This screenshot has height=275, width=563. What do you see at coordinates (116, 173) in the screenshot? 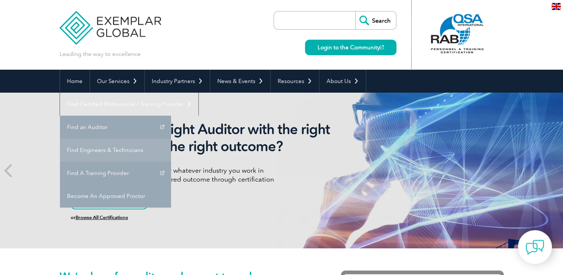
I see `a: Find A Training Provider` at bounding box center [116, 173].